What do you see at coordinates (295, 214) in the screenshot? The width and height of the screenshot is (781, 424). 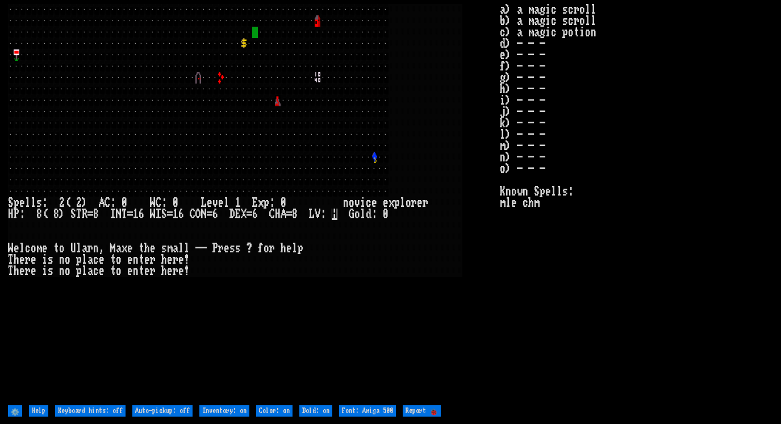 I see `div: 8` at bounding box center [295, 214].